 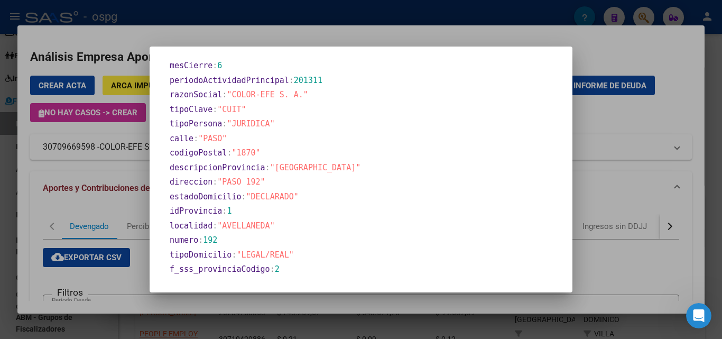 I want to click on span: mesCierre, so click(x=191, y=66).